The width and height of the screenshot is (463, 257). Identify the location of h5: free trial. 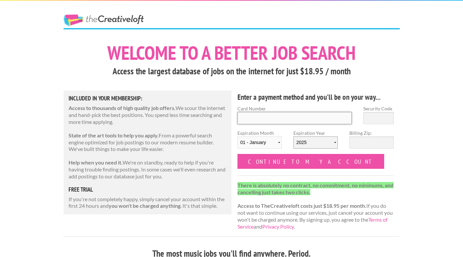
(148, 190).